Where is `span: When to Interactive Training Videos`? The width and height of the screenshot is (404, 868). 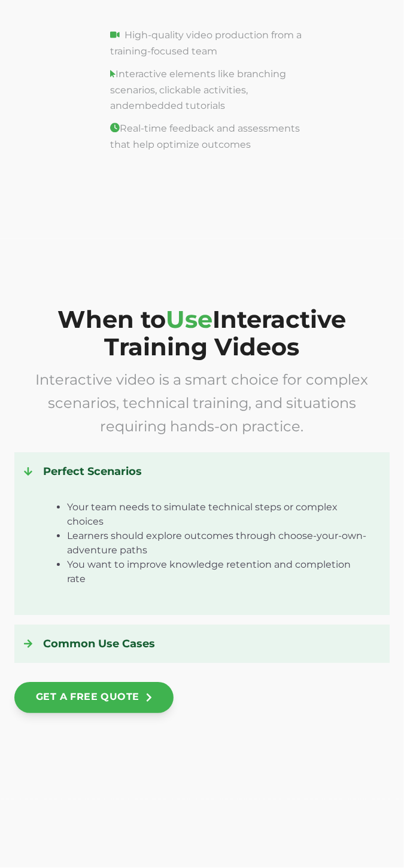
span: When to Interactive Training Videos is located at coordinates (202, 333).